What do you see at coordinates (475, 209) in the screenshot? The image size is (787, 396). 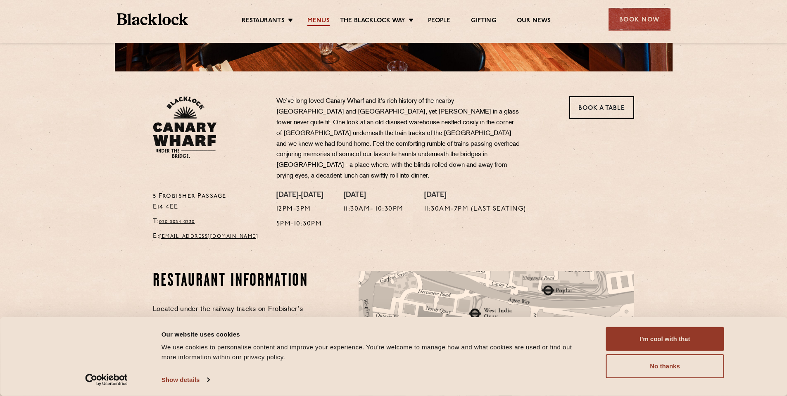 I see `p: 11:30am-7pm (Last Seating)` at bounding box center [475, 209].